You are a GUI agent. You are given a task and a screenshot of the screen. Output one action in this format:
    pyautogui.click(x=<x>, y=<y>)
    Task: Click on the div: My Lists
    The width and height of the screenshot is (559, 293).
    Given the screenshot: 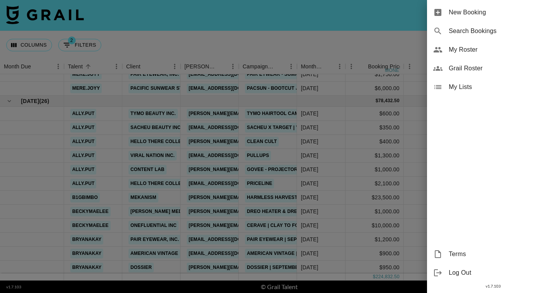 What is the action you would take?
    pyautogui.click(x=493, y=87)
    